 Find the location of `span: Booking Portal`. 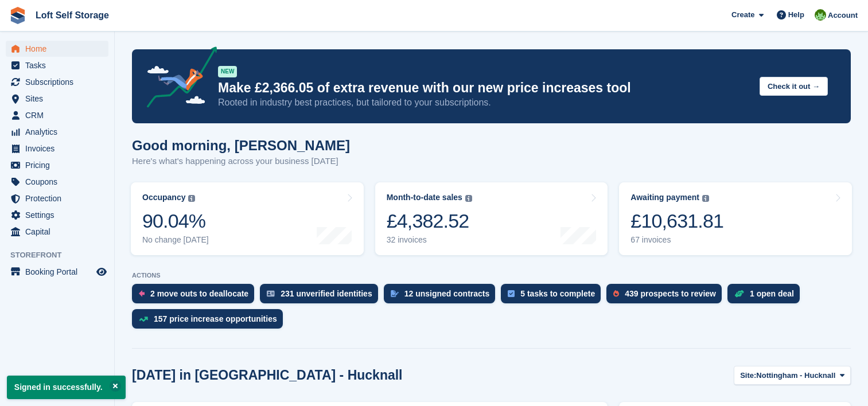

span: Booking Portal is located at coordinates (60, 272).